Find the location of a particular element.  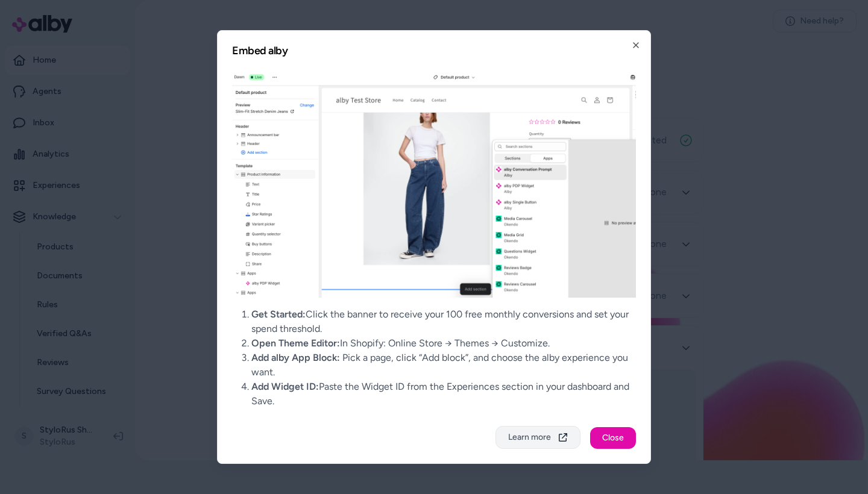

li: Pick a page, click “Add block”, and choose the alby experience you want. is located at coordinates (444, 365).